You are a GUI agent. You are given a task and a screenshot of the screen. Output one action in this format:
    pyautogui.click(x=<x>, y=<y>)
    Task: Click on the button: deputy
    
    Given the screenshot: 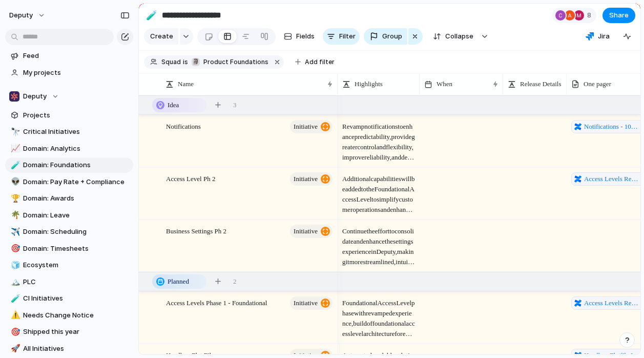 What is the action you would take?
    pyautogui.click(x=27, y=15)
    